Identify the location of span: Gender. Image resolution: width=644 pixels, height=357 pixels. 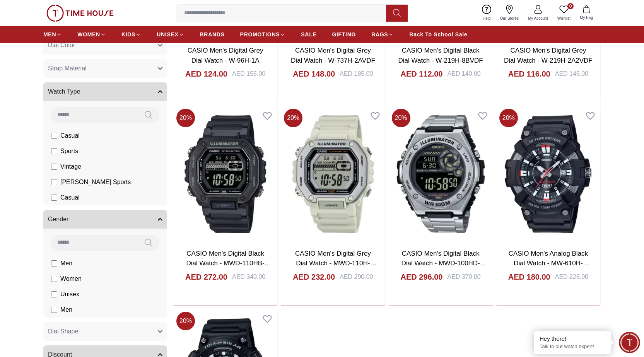
(58, 219).